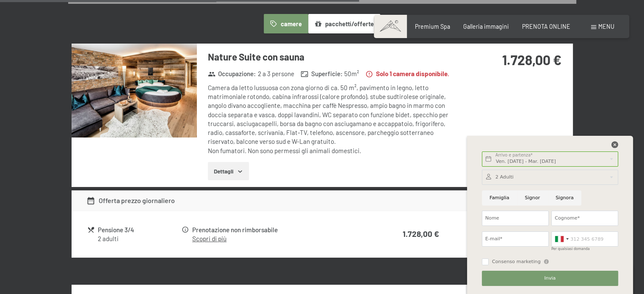 This screenshot has height=294, width=644. Describe the element at coordinates (432, 26) in the screenshot. I see `span: Premium Spa` at that location.